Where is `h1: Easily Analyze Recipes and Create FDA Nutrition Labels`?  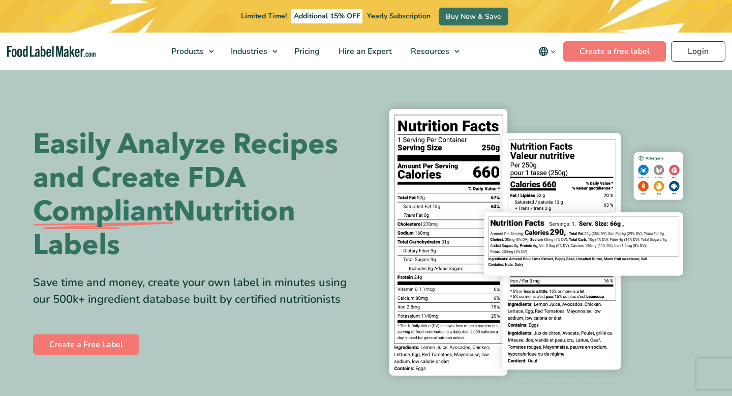
h1: Easily Analyze Recipes and Create FDA Nutrition Labels is located at coordinates (196, 195).